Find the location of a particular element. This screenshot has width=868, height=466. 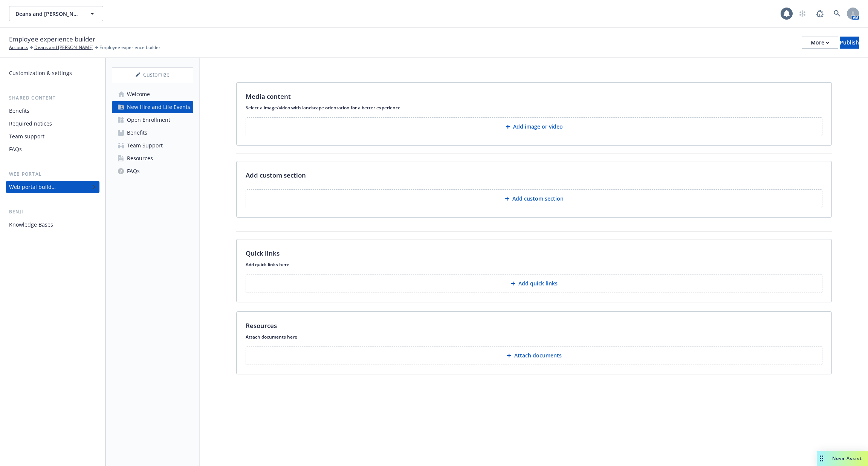

a: Resources is located at coordinates (153, 159).